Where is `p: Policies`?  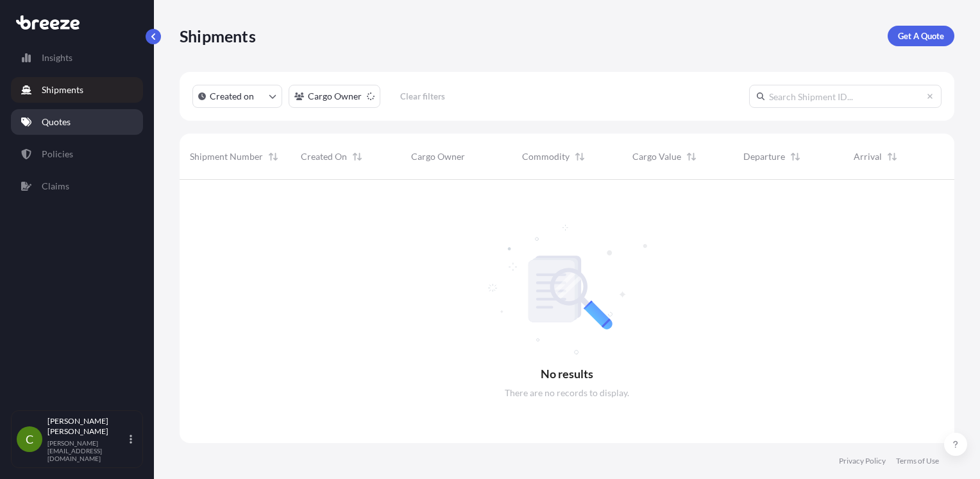 p: Policies is located at coordinates (57, 154).